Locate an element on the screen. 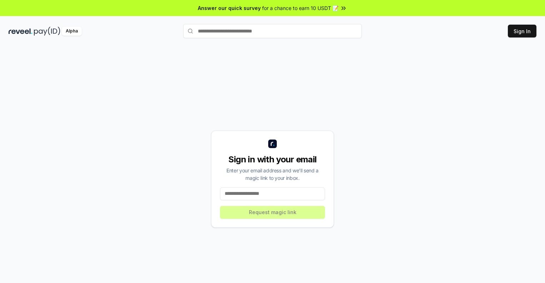  img: logo_small is located at coordinates (272, 144).